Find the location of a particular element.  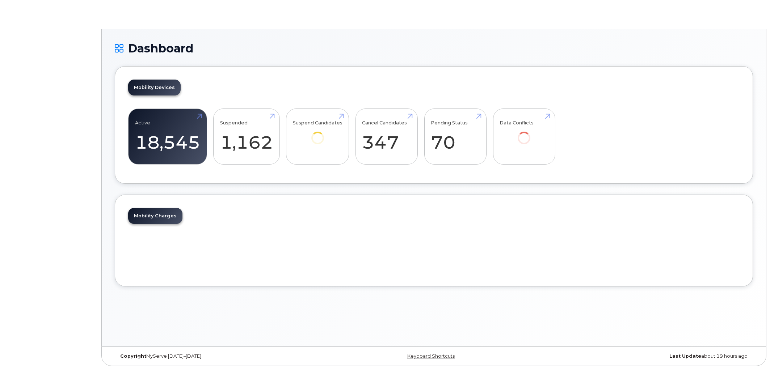

a: Cancel Candidates 347 is located at coordinates (386, 137).